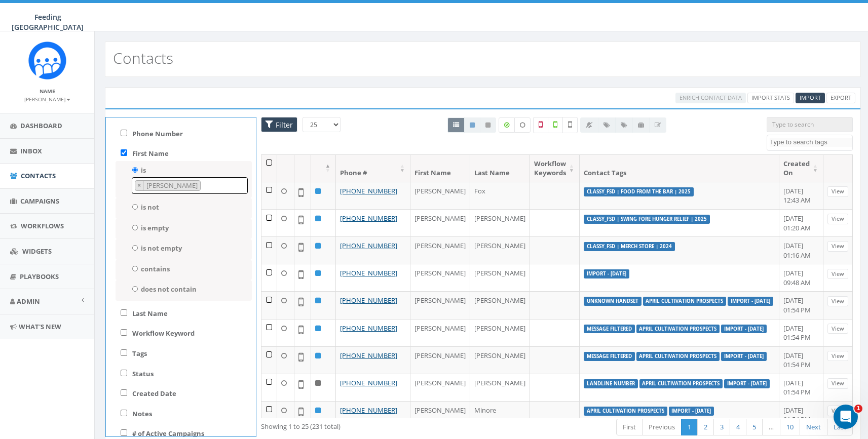 This screenshot has height=439, width=868. What do you see at coordinates (754, 426) in the screenshot?
I see `a: 5` at bounding box center [754, 426].